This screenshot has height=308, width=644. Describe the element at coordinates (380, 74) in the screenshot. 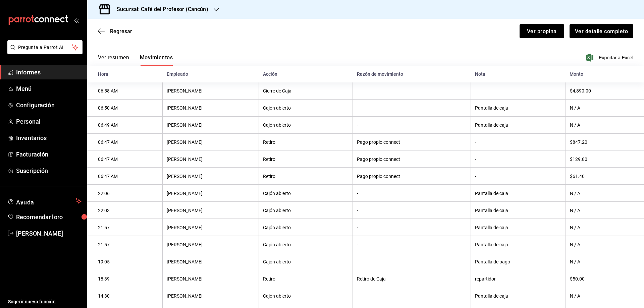

I see `font: Razón de movimiento` at that location.